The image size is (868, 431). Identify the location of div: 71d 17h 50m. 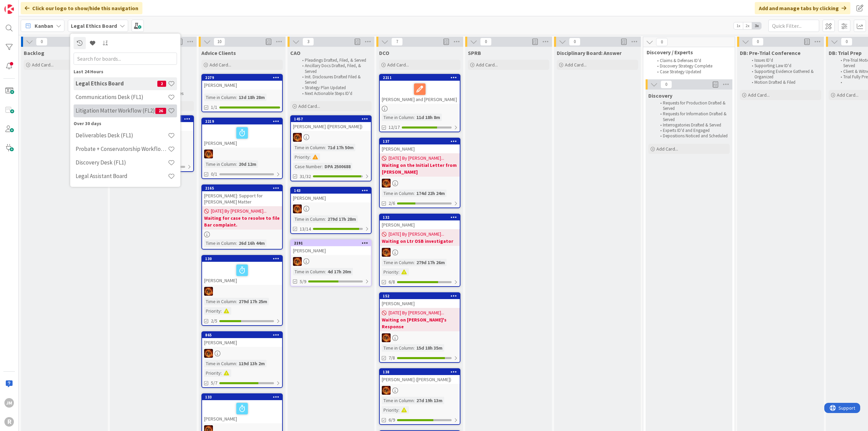
(340, 147).